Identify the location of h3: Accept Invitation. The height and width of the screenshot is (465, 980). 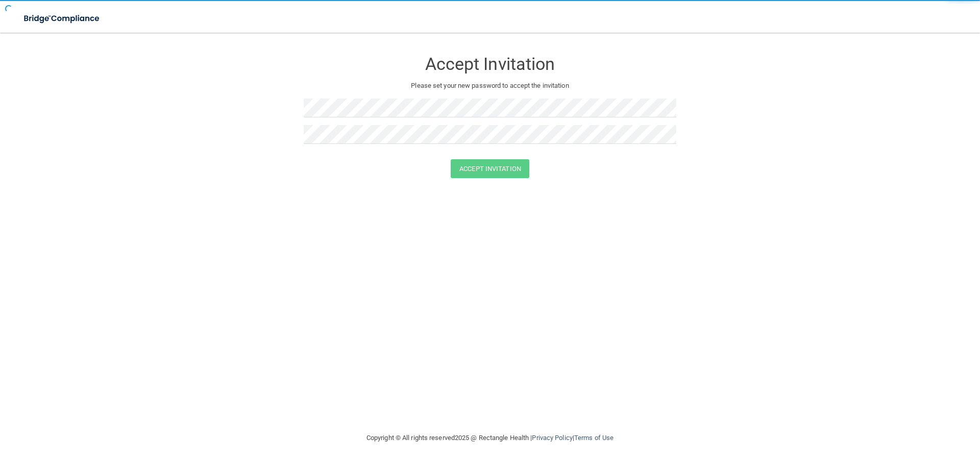
(490, 64).